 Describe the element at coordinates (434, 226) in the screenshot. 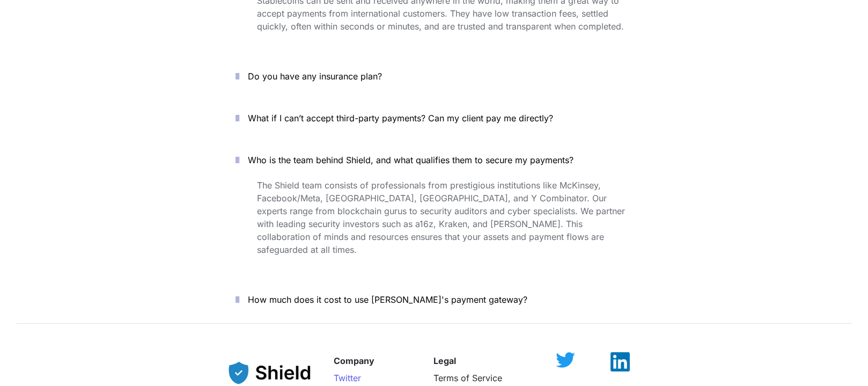

I see `div: Who is the team behind Shield, and what qualifies them to secure my payments?` at that location.